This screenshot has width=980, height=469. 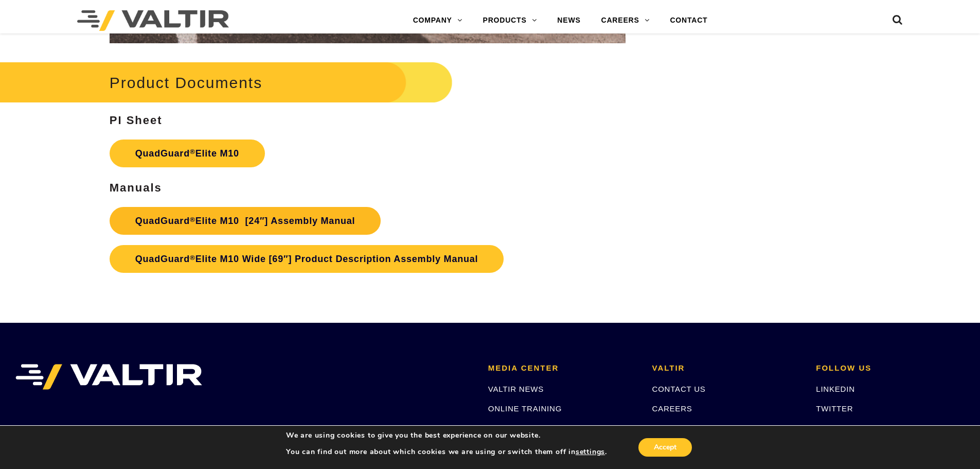 I want to click on a: FACEBOOK, so click(x=839, y=428).